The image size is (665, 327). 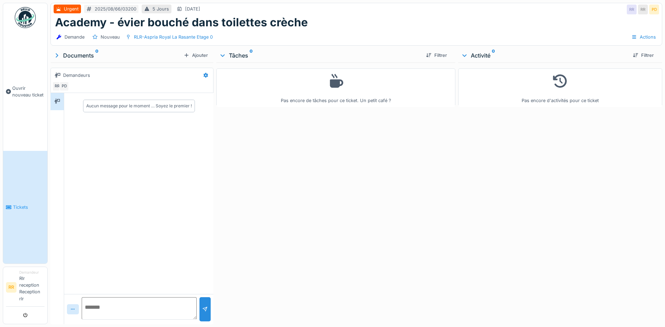 What do you see at coordinates (110, 37) in the screenshot?
I see `div: Nouveau` at bounding box center [110, 37].